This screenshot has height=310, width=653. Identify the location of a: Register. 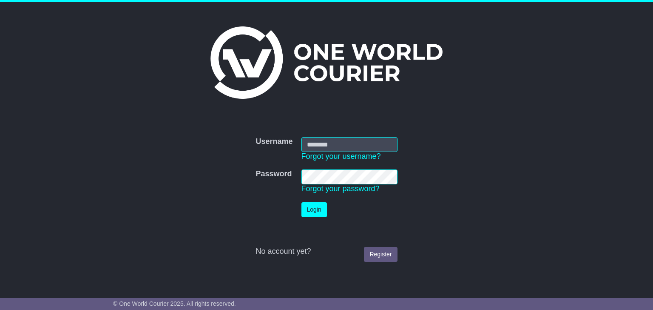
(381, 254).